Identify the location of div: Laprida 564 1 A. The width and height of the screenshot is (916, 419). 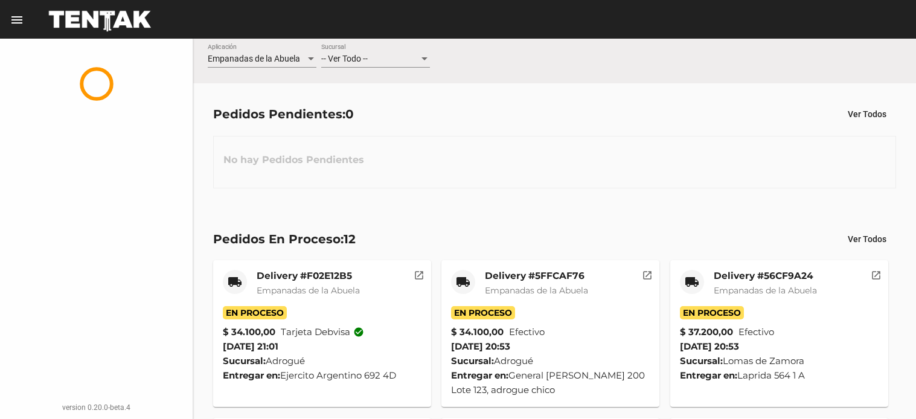
(779, 376).